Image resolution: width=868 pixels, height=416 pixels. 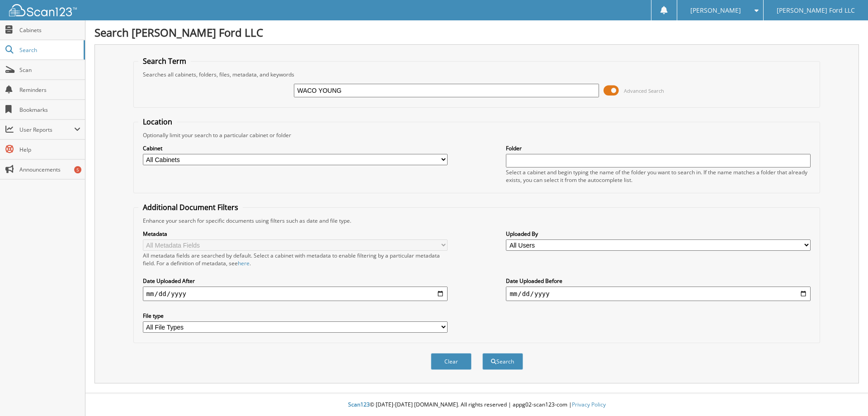 I want to click on span: Cabinets, so click(x=50, y=30).